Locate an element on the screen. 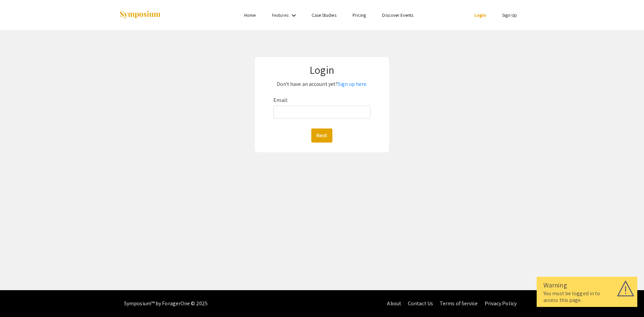 The width and height of the screenshot is (644, 317). h1: Login is located at coordinates (322, 70).